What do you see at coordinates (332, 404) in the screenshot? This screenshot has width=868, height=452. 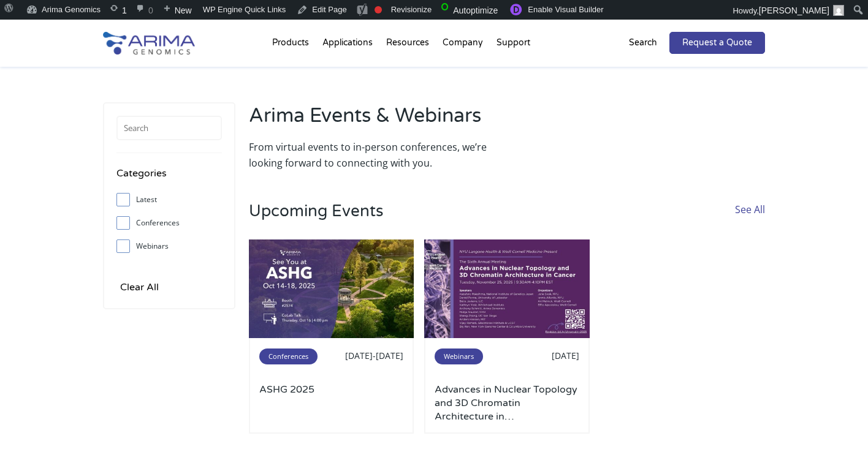 I see `a: ASHG 2025` at bounding box center [332, 404].